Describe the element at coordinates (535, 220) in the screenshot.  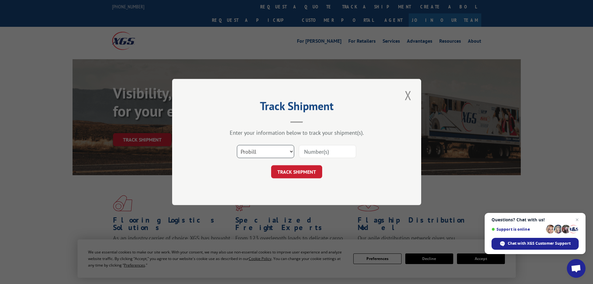
I see `span: Questions? Chat with us!` at that location.